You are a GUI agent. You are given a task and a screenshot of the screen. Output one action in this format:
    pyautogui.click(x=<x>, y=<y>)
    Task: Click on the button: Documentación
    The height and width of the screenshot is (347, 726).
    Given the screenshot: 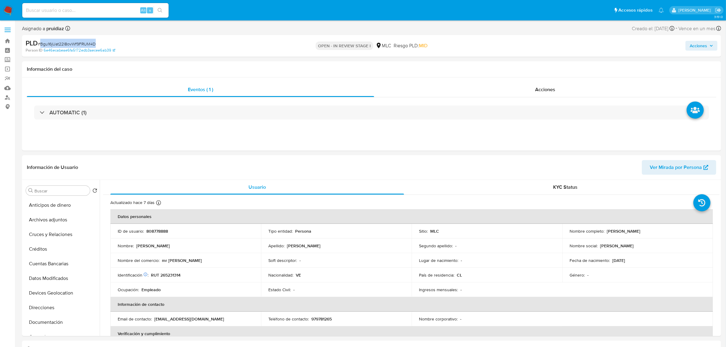 What is the action you would take?
    pyautogui.click(x=62, y=322)
    